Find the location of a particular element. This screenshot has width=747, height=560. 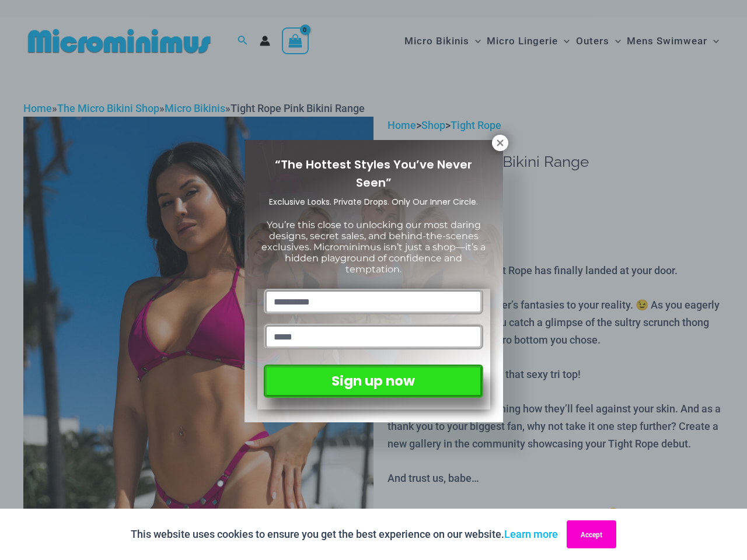

p: This website uses cookies to ensure you get the best experience on our website. is located at coordinates (344, 534).